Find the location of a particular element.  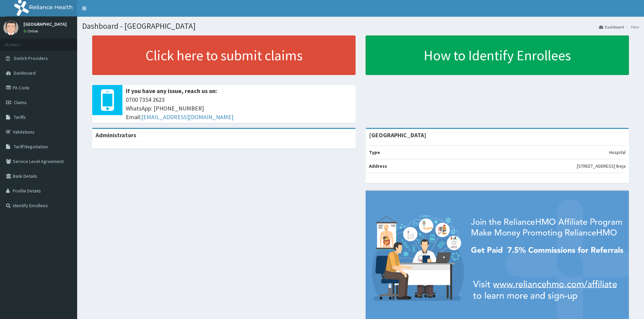

a: Online is located at coordinates (31, 31).